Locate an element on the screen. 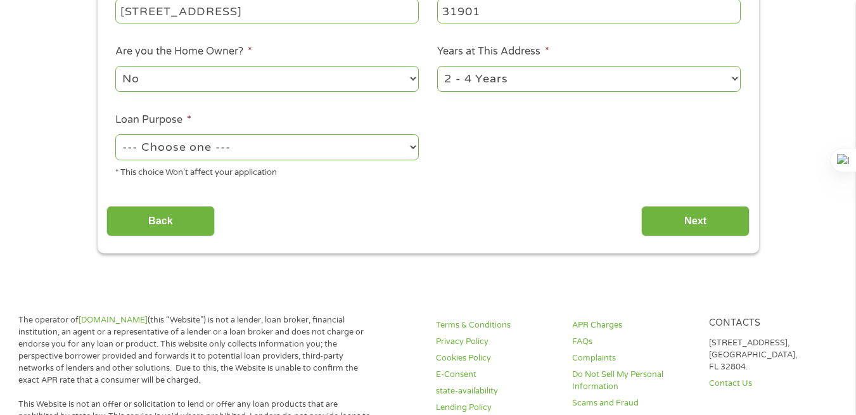  label: Are you the Home Owner? is located at coordinates (184, 51).